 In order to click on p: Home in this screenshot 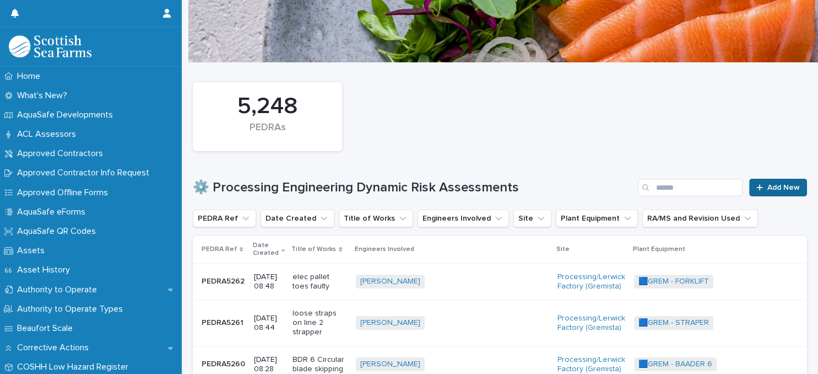, I will do `click(31, 76)`.